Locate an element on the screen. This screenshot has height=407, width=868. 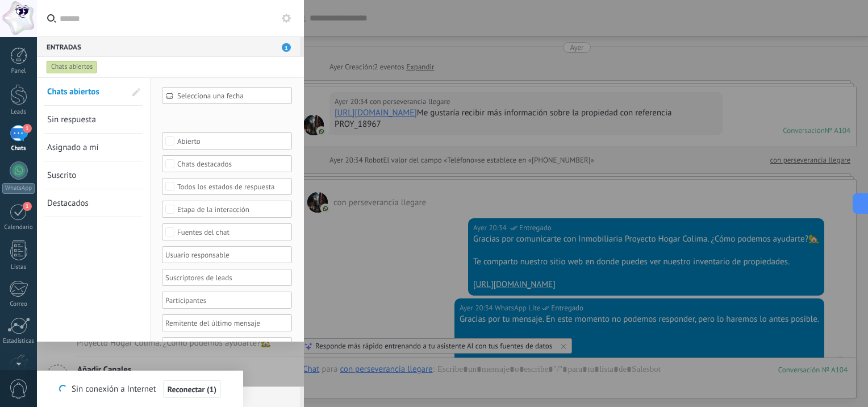
a: Chats abiertos is located at coordinates (86, 91).